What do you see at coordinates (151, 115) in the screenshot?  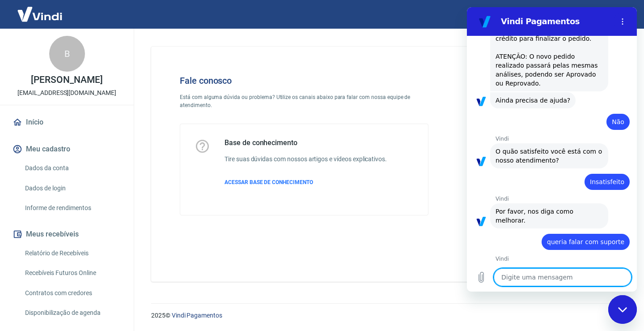 I see `span: Não` at bounding box center [151, 115].